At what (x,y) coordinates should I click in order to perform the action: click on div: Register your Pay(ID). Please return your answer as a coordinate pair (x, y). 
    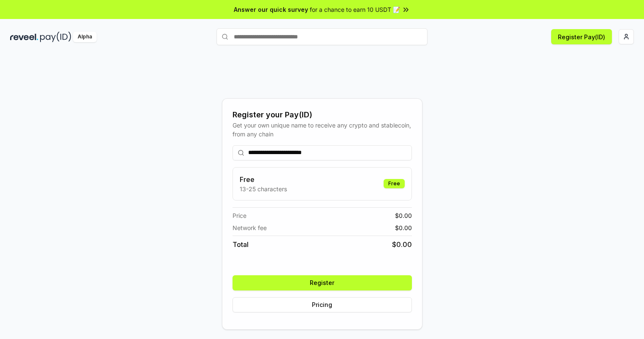
    Looking at the image, I should click on (322, 115).